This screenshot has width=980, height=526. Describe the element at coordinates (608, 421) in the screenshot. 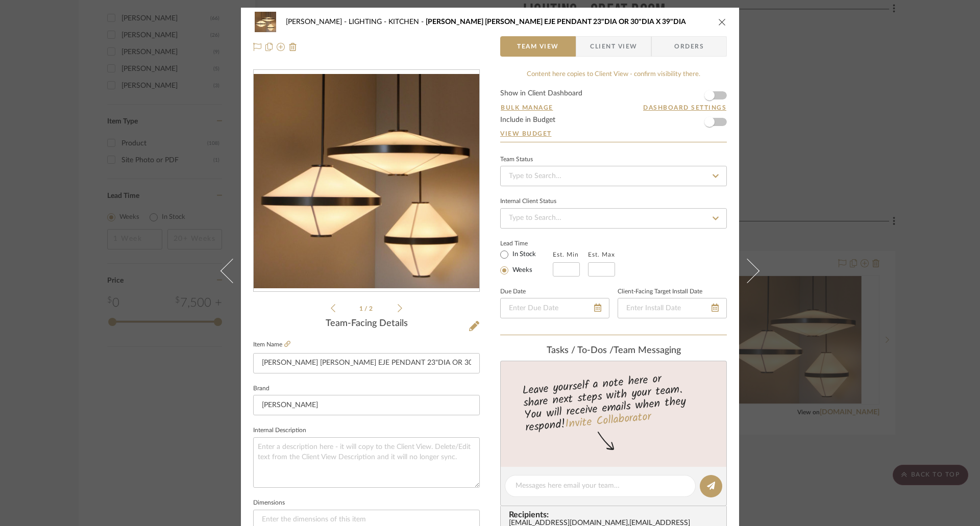

I see `a: Invite Collaborator` at that location.